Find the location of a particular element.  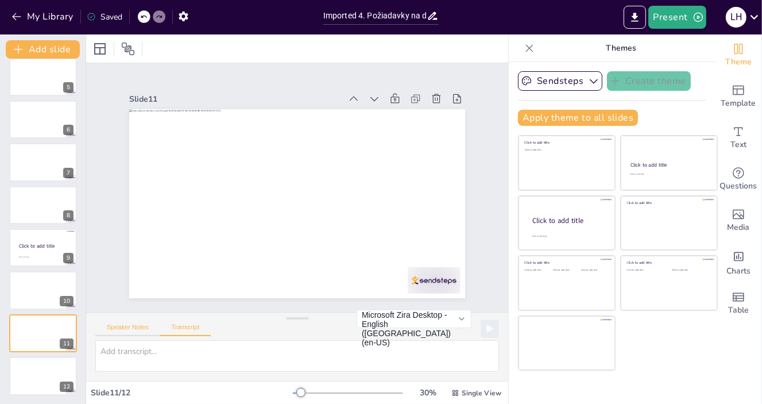

div: Add ready made slides is located at coordinates (739, 96).